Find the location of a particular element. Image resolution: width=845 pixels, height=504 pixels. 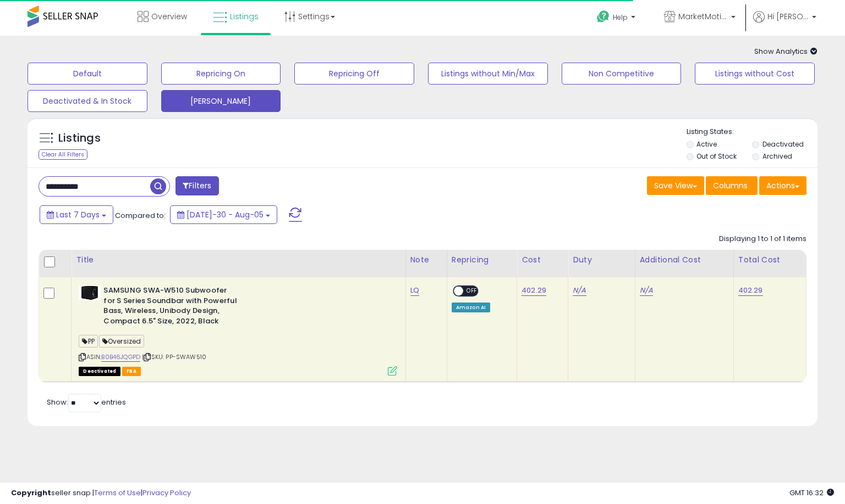

span: Last 7 Days is located at coordinates (77, 215).